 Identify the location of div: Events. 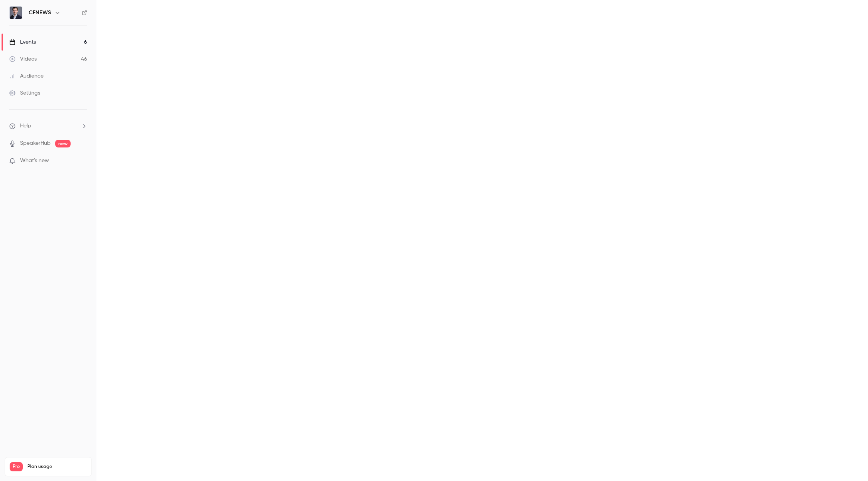
(22, 42).